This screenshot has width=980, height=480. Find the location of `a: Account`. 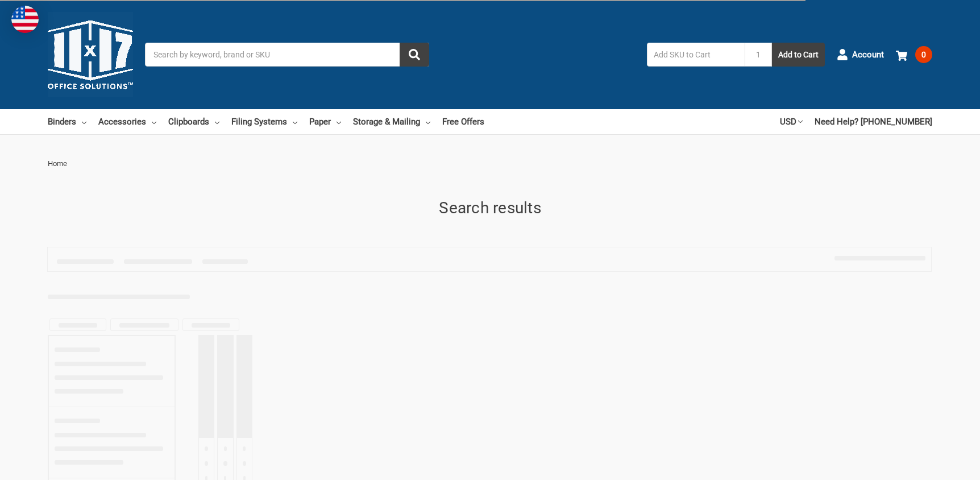

a: Account is located at coordinates (860, 55).